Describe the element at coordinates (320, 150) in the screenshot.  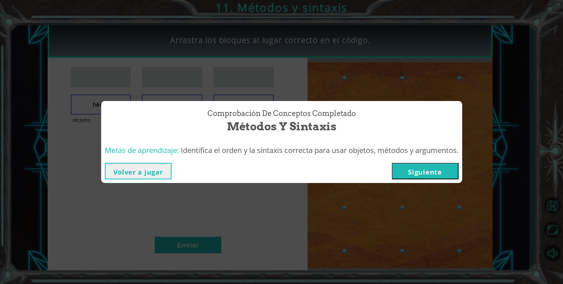
I see `span: Identifica el orden y la sintaxis correcta para usar objetos, métodos y argumentos.` at that location.